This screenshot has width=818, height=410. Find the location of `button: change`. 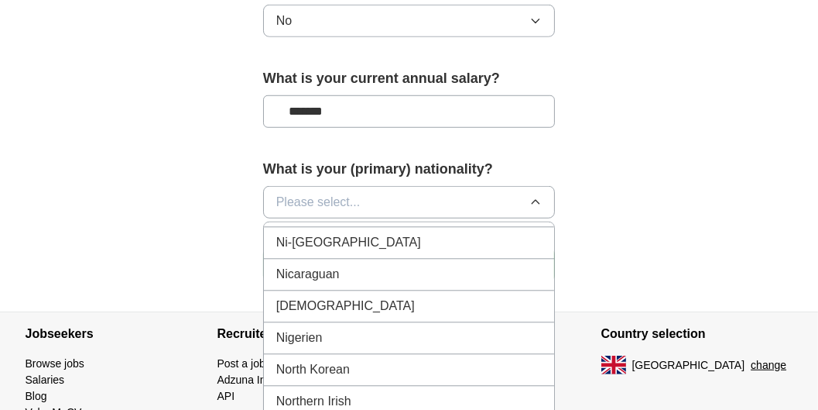

button: change is located at coordinates (769, 365).